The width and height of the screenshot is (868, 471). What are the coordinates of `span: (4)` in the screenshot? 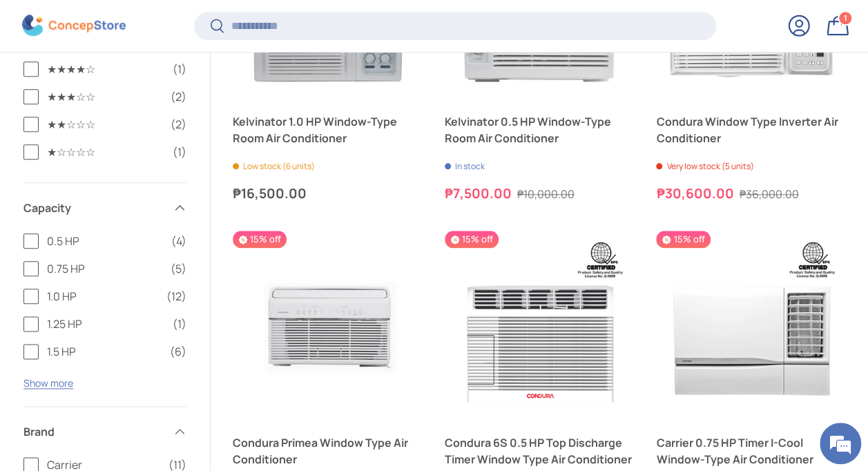 It's located at (178, 241).